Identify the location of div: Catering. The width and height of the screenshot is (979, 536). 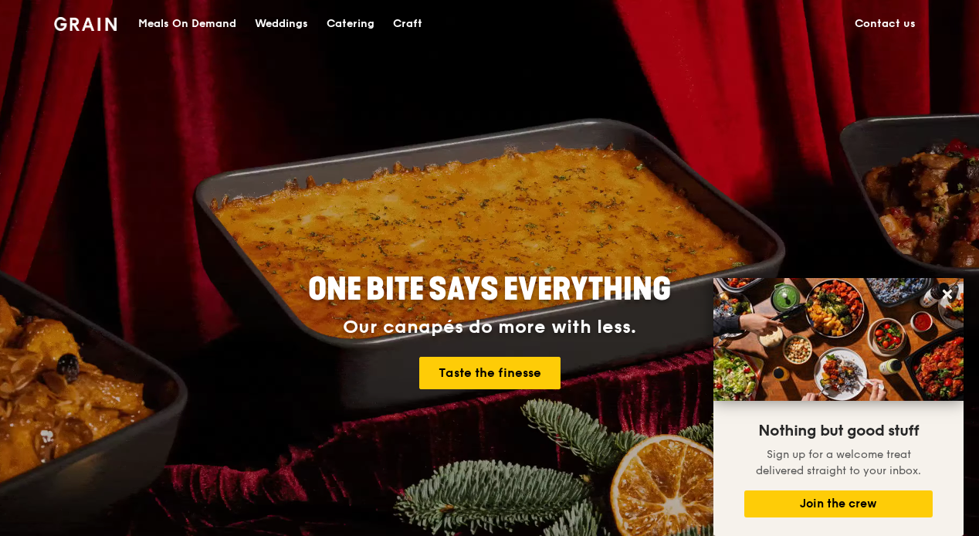
(351, 24).